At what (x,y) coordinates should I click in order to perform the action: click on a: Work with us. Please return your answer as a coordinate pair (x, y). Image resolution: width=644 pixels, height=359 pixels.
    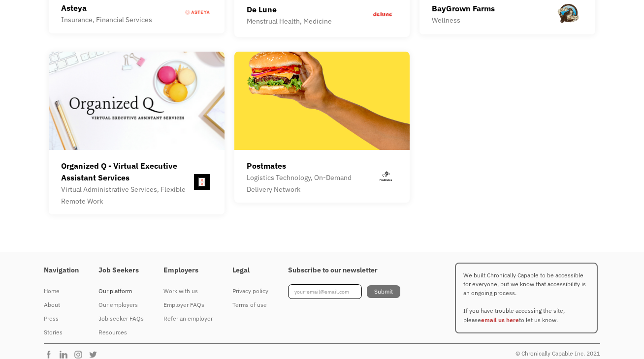
    Looking at the image, I should click on (188, 291).